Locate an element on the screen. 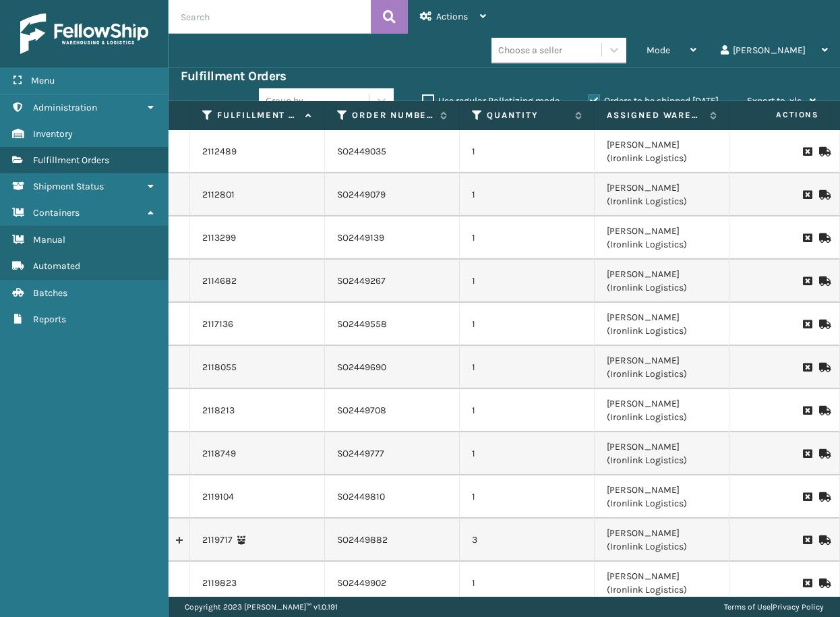  a: 2113299 is located at coordinates (219, 238).